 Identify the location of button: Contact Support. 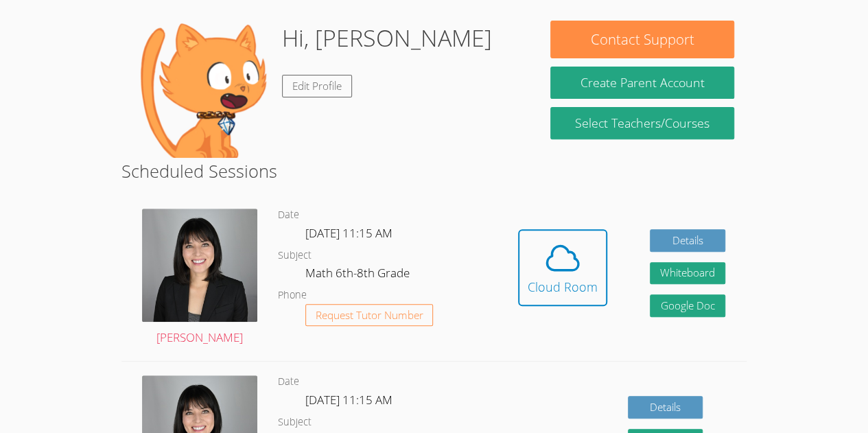
(641, 39).